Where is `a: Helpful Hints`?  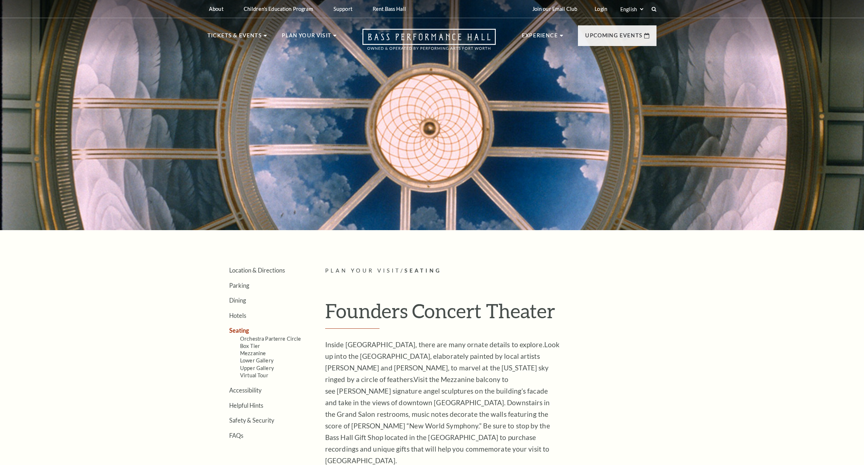
a: Helpful Hints is located at coordinates (246, 405).